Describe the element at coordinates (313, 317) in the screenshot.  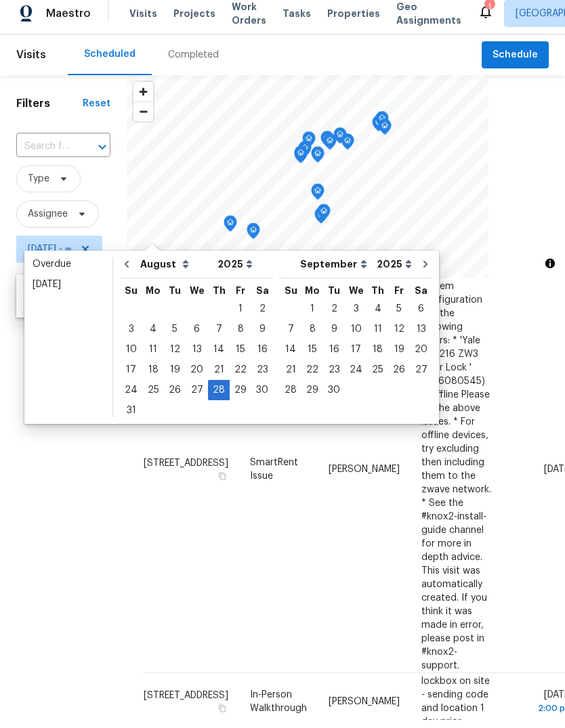
I see `div: Mon Sep 01 2025` at that location.